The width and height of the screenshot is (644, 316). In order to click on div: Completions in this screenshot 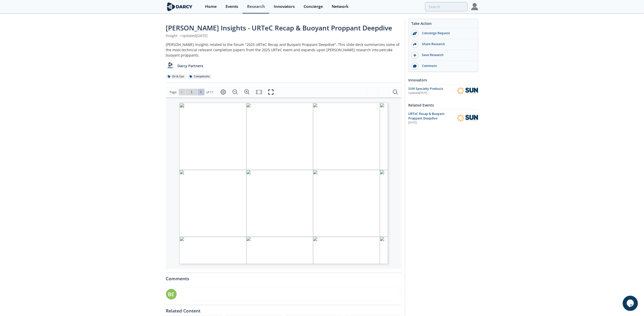, I will do `click(200, 76)`.